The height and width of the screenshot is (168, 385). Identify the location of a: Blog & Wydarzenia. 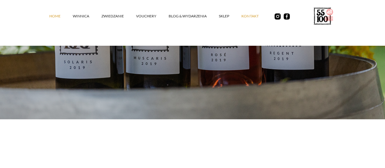
(194, 16).